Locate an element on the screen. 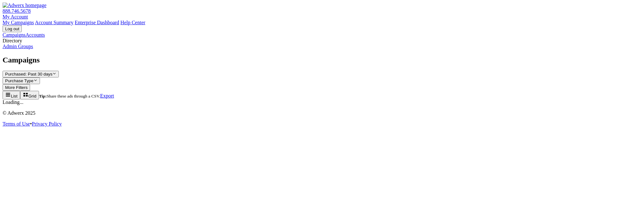  span: 888.746.5678 is located at coordinates (16, 11).